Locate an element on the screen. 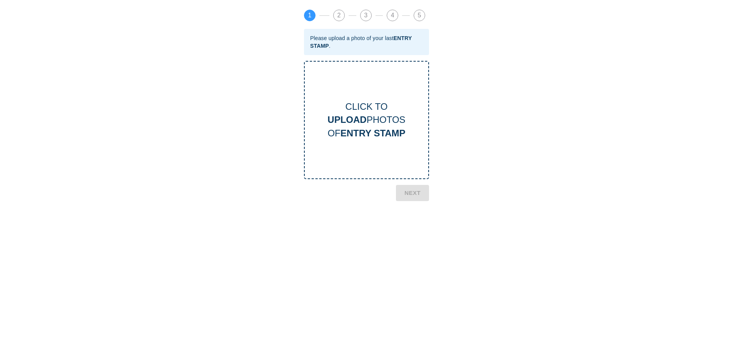 This screenshot has width=733, height=354. span: 2 is located at coordinates (339, 15).